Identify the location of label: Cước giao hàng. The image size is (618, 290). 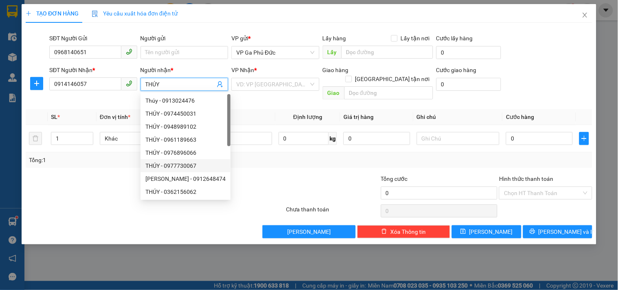
(457, 70).